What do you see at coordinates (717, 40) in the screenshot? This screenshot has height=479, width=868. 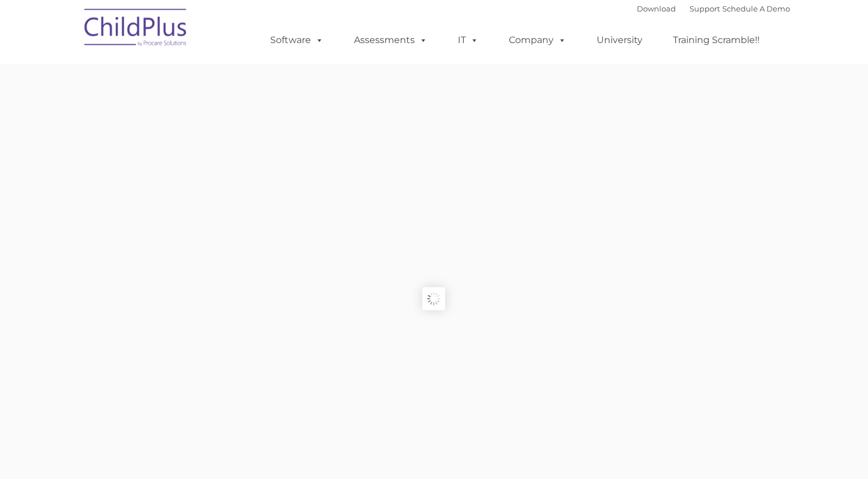 I see `a: Training Scramble!!` at bounding box center [717, 40].